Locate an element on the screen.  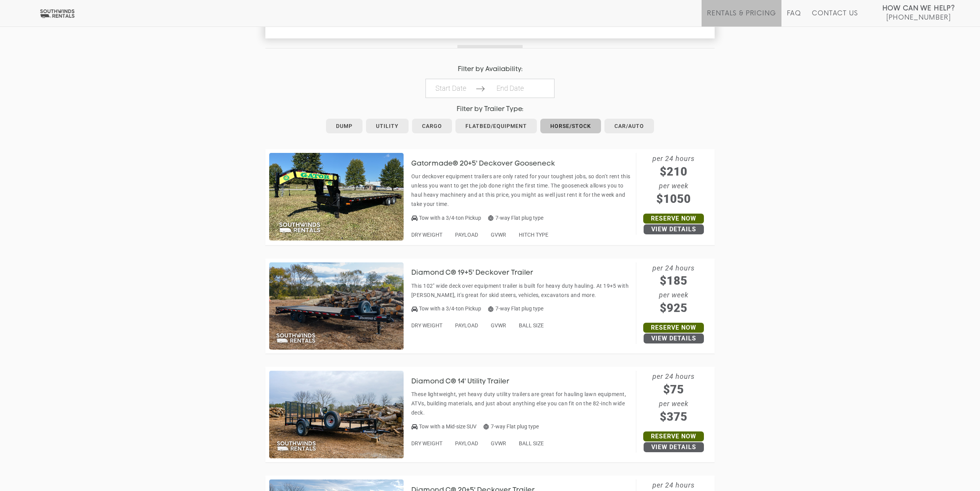
h3: Diamond C® 14' Utility Trailer is located at coordinates (466, 382).